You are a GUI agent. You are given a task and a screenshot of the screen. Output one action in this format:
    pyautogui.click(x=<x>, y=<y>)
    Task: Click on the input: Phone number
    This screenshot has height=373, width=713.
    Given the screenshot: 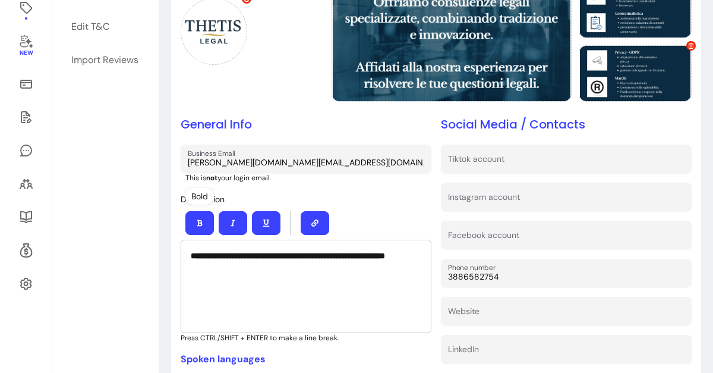 What is the action you would take?
    pyautogui.click(x=566, y=276)
    